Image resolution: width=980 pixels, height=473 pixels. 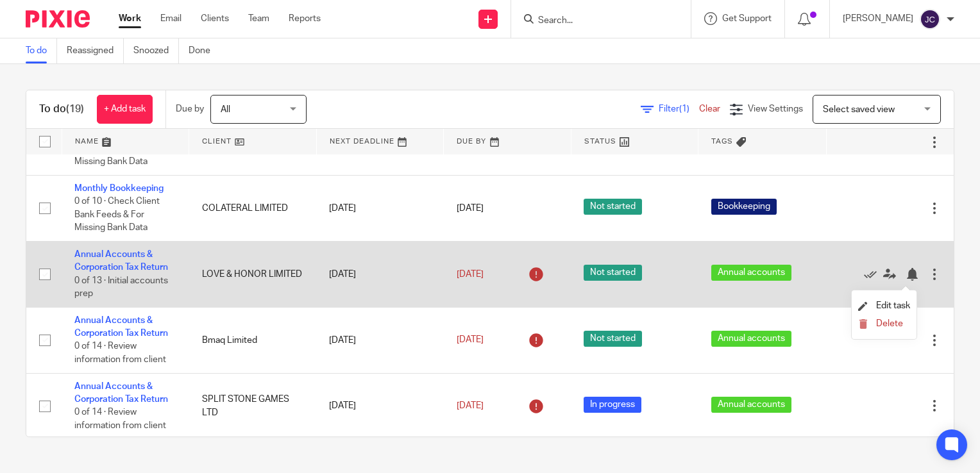 I want to click on button: Delete, so click(x=884, y=325).